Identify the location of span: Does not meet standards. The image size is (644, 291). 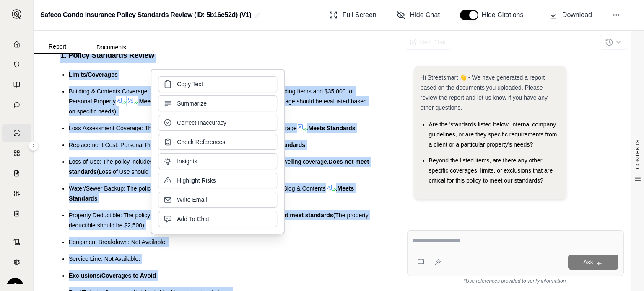
(298, 216).